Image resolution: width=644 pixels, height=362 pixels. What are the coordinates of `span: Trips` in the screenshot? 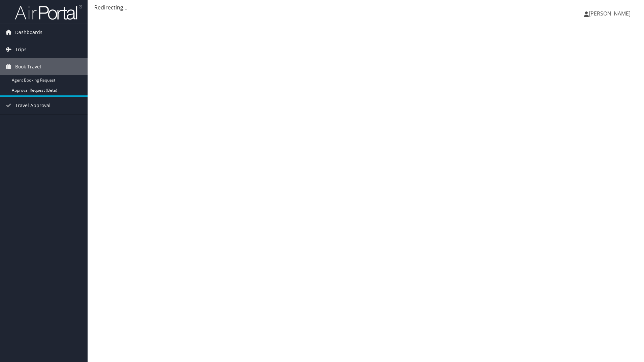 It's located at (21, 50).